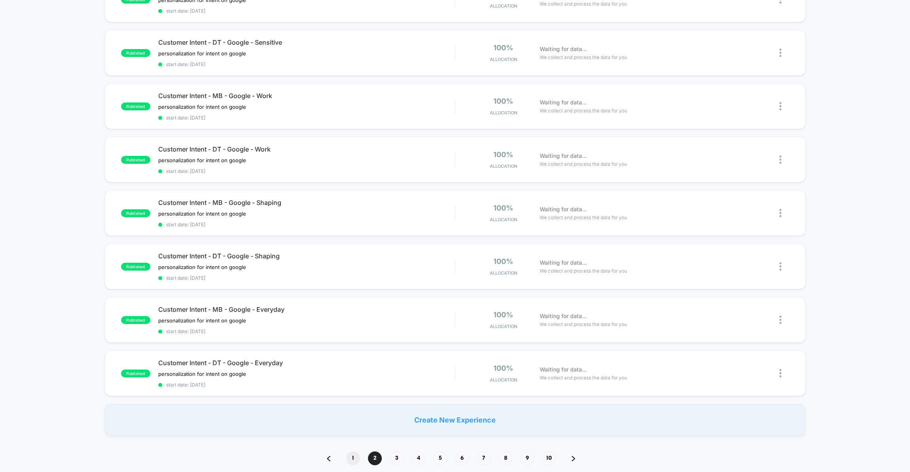 This screenshot has height=472, width=910. What do you see at coordinates (484, 458) in the screenshot?
I see `span: 7` at bounding box center [484, 458].